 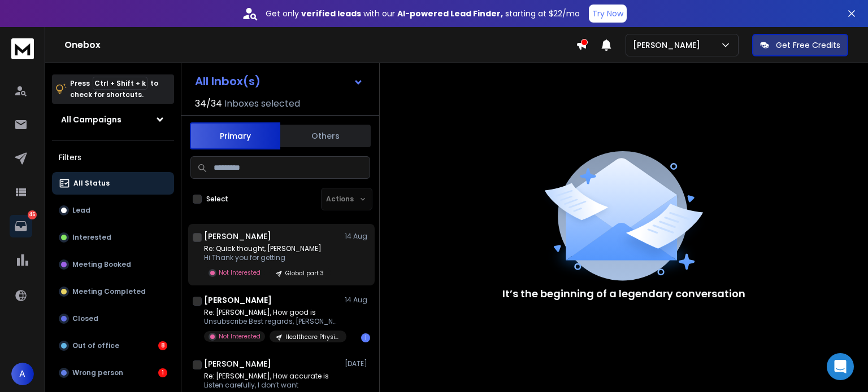 What do you see at coordinates (23, 49) in the screenshot?
I see `img: logo` at bounding box center [23, 49].